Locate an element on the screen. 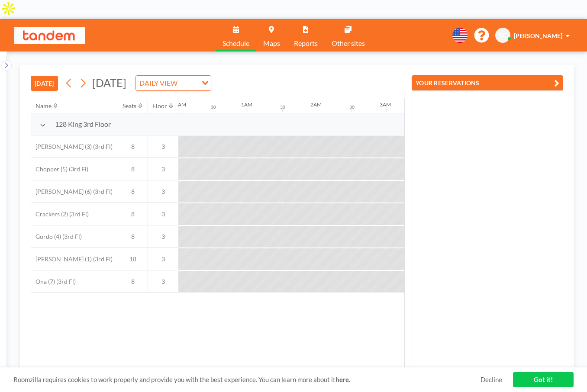  span: Ona (7) (3rd Fl) is located at coordinates (53, 282).